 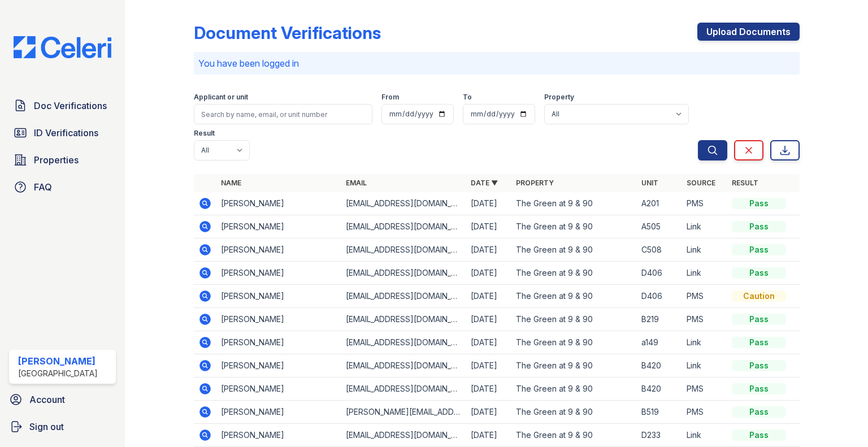 What do you see at coordinates (390, 97) in the screenshot?
I see `label: From` at bounding box center [390, 97].